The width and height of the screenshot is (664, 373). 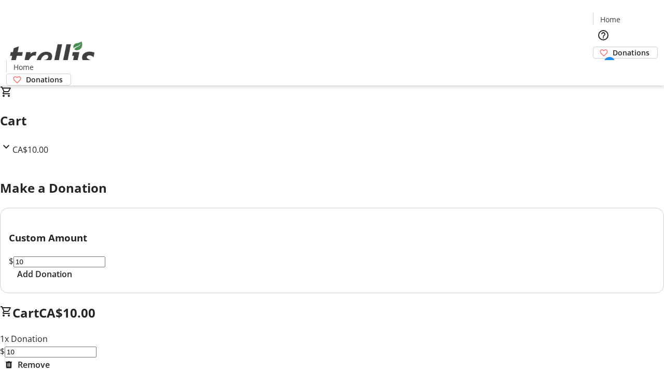 What do you see at coordinates (603, 69) in the screenshot?
I see `button: Cart` at bounding box center [603, 69].